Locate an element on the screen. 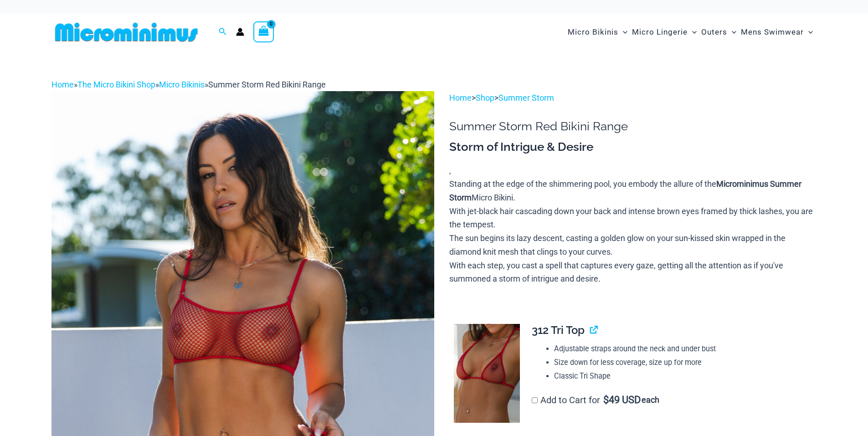 This screenshot has width=868, height=436. input: Add to Cart for$49 USD each is located at coordinates (534, 400).